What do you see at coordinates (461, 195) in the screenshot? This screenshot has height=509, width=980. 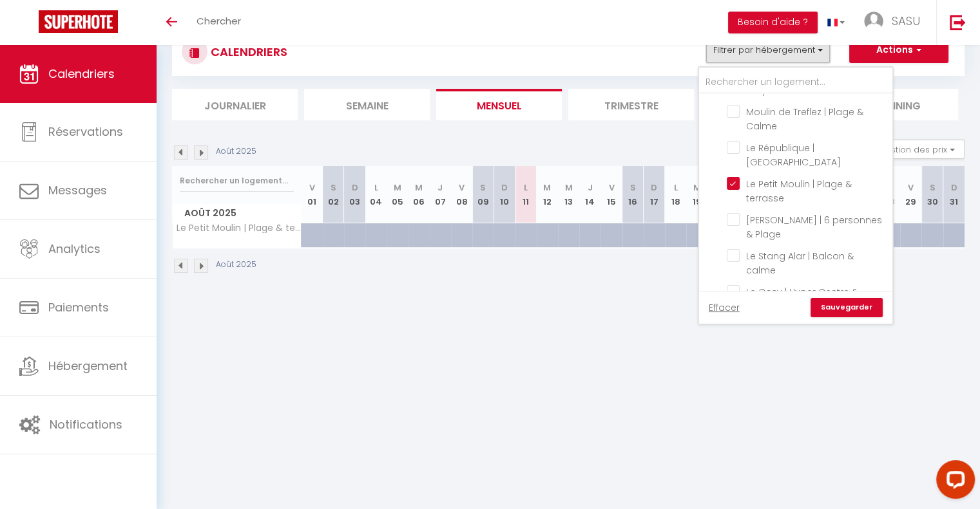 I see `th: 08` at bounding box center [461, 195].